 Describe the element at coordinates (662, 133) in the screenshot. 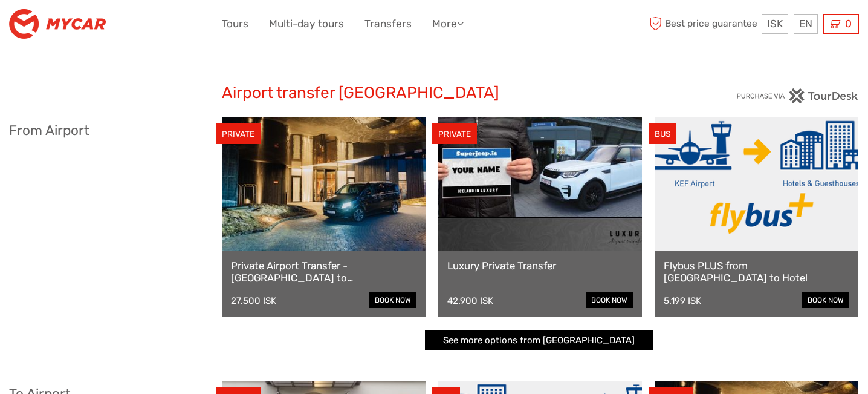

I see `div: BUS` at that location.